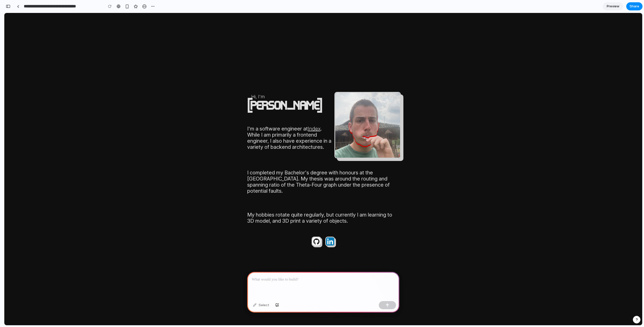 This screenshot has width=644, height=327. What do you see at coordinates (312, 228) in the screenshot?
I see `img: 7.png` at bounding box center [312, 228].